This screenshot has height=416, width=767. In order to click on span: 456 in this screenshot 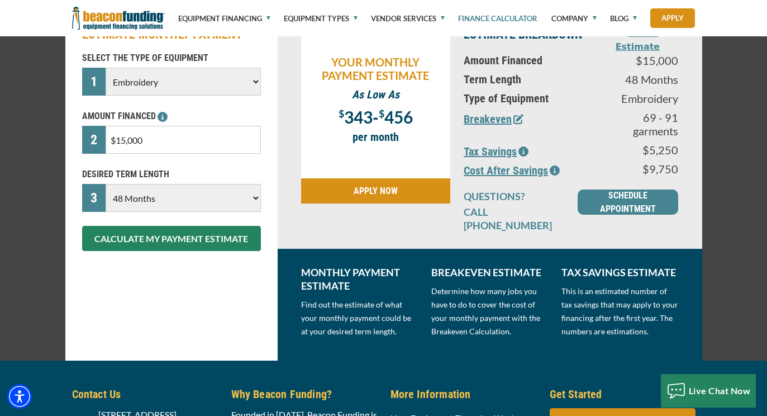, I will do `click(398, 117)`.